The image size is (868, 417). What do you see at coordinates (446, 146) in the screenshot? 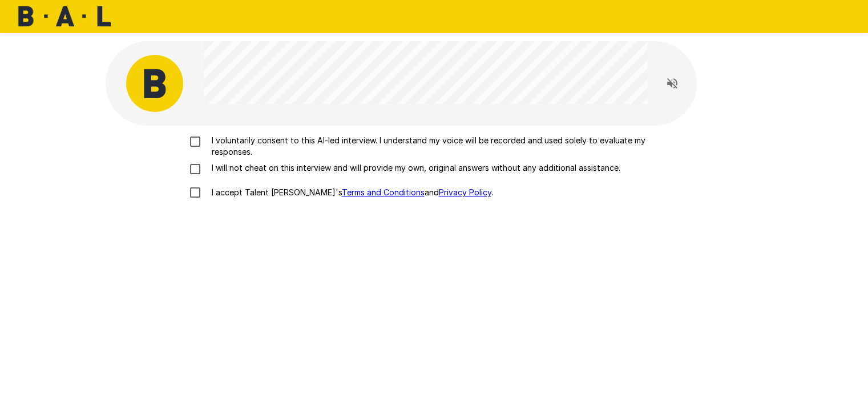
I see `p: I voluntarily consent to this AI-led interview. I understand my voice will be recorded and used s...` at bounding box center [446, 146].